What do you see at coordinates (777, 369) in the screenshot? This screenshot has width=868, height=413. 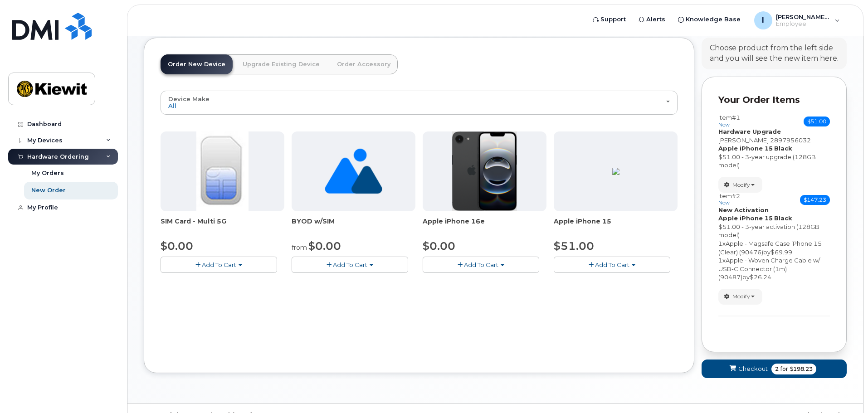 I see `span: 2` at bounding box center [777, 369].